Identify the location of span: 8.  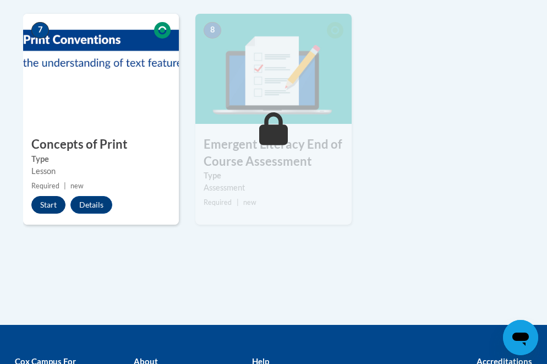
(213, 30).